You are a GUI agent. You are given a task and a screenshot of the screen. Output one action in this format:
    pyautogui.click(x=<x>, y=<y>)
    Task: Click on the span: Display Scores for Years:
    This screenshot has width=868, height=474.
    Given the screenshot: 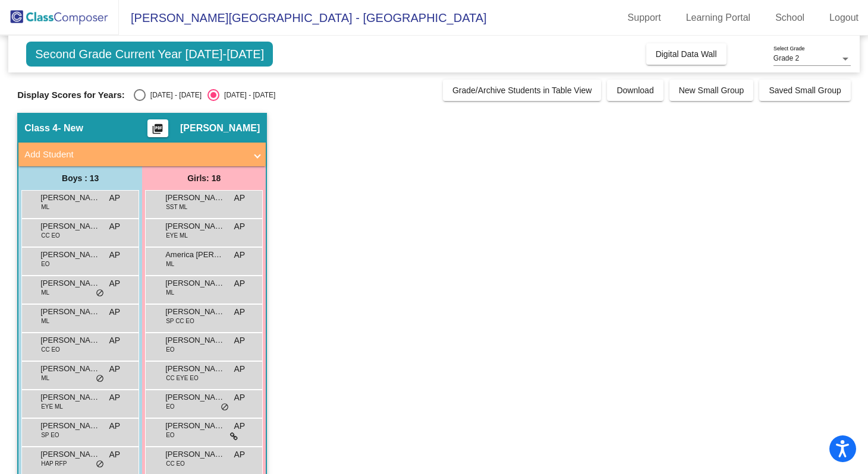 What is the action you would take?
    pyautogui.click(x=71, y=95)
    